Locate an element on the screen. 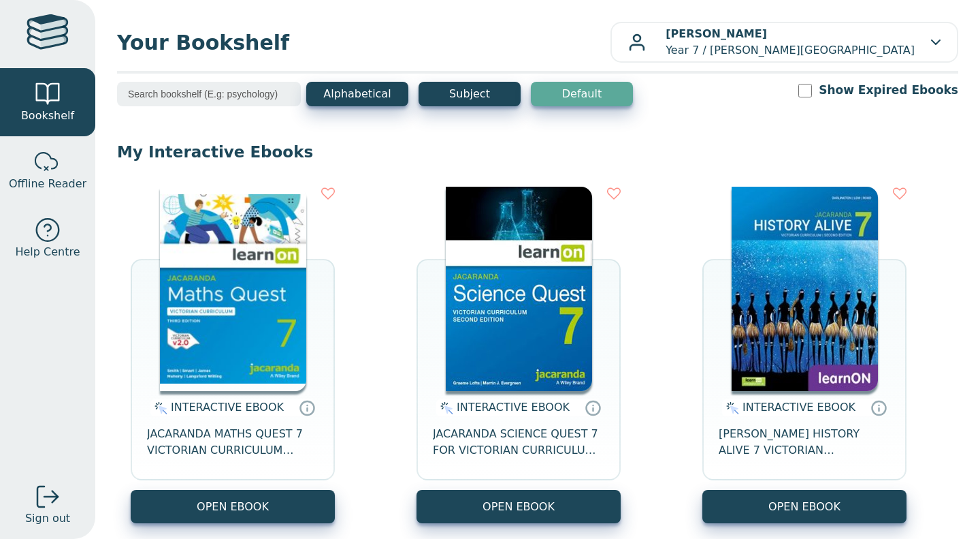 Image resolution: width=980 pixels, height=539 pixels. p: My Interactive Ebooks is located at coordinates (538, 151).